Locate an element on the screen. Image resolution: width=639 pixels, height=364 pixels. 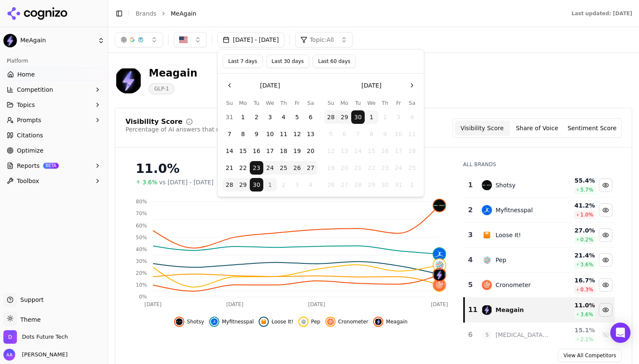
button: Sunday, September 7th, 2025 is located at coordinates (230, 134).